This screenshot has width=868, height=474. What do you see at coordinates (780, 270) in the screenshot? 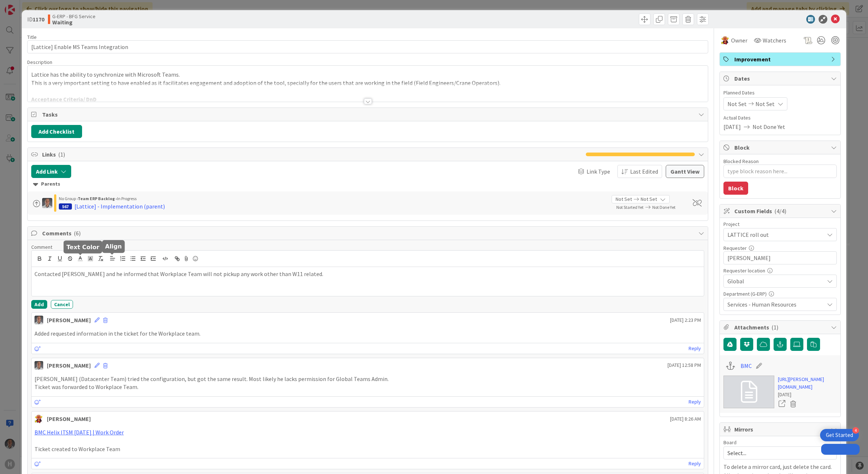
I see `div: Requester location` at bounding box center [780, 270].